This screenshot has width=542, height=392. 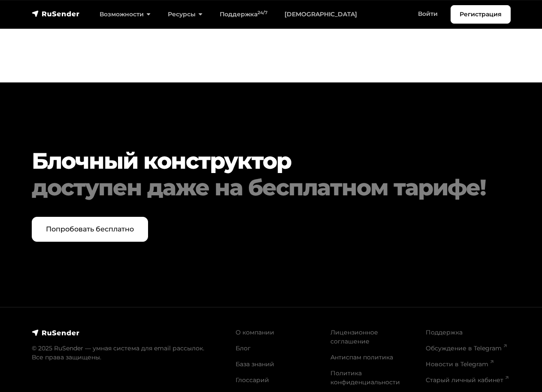 What do you see at coordinates (444, 332) in the screenshot?
I see `a: Поддержка` at bounding box center [444, 332].